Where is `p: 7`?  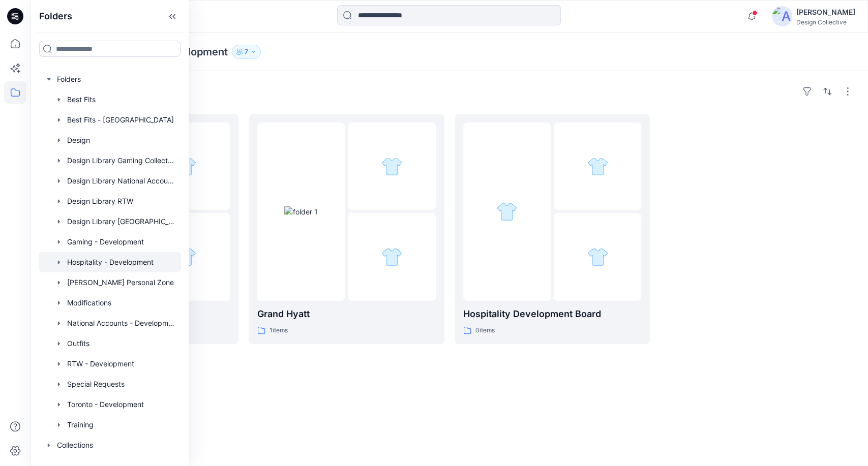 p: 7 is located at coordinates (246, 52).